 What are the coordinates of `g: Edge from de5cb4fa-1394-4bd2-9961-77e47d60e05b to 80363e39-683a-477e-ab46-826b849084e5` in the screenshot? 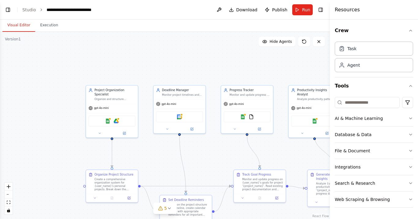 It's located at (324, 152).